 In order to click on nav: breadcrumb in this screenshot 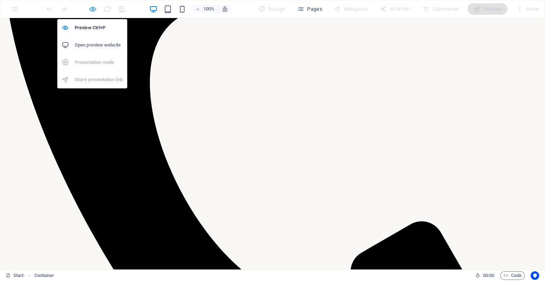, I will do `click(44, 276)`.